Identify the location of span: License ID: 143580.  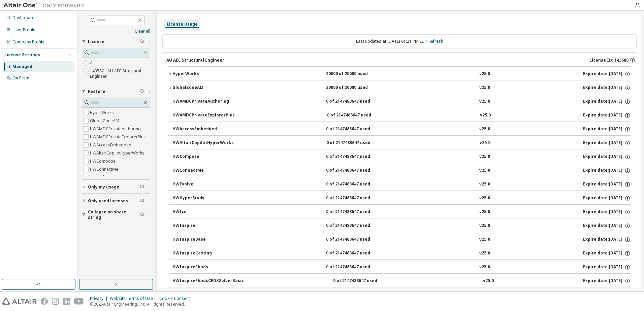
(609, 60).